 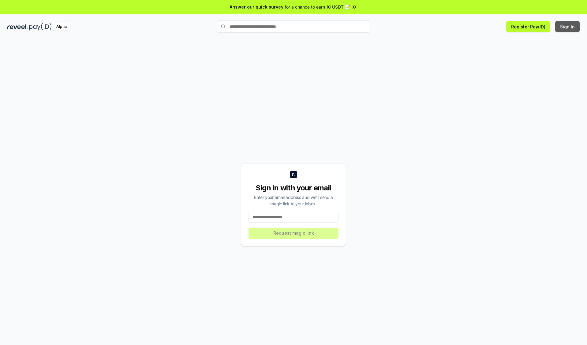 I want to click on div: Enter your email address and we’ll send a magic link to your inbox., so click(x=293, y=200).